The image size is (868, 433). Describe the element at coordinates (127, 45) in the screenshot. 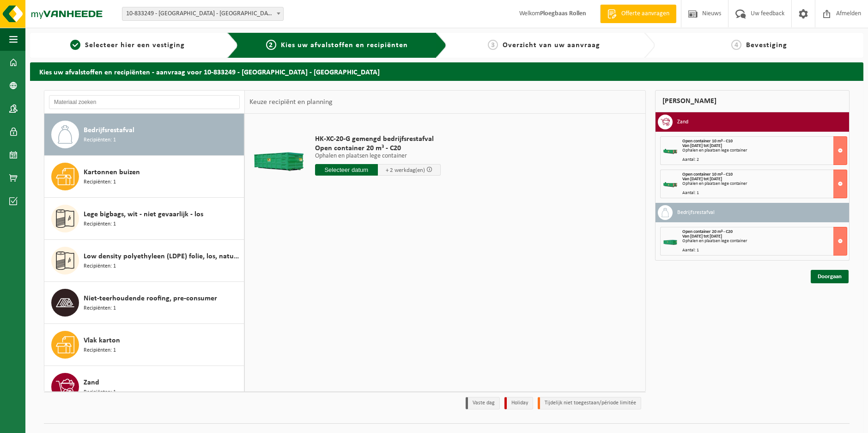

I see `a: 1Selecteer hier een vestiging` at that location.